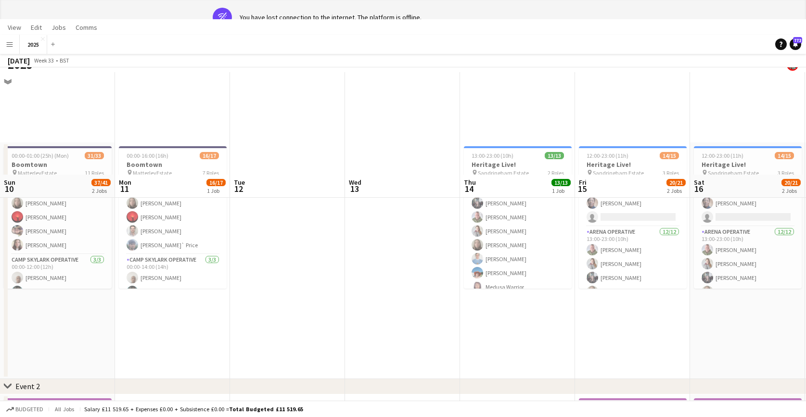 This screenshot has height=417, width=806. Describe the element at coordinates (125, 182) in the screenshot. I see `span: Mon` at that location.